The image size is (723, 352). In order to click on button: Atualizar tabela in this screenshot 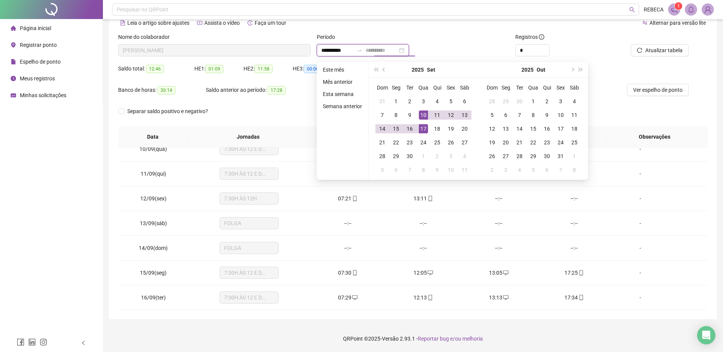, I will do `click(659, 50)`.